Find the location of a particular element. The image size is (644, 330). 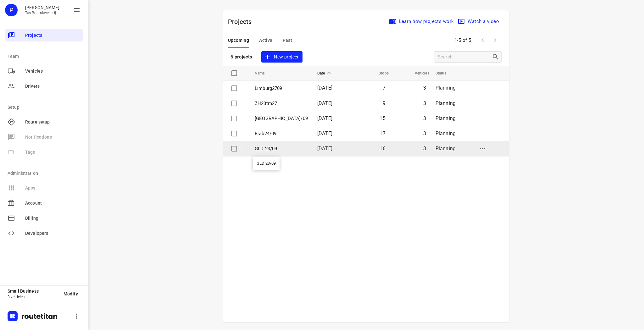

span: 1-5 of 5 is located at coordinates (463, 40).